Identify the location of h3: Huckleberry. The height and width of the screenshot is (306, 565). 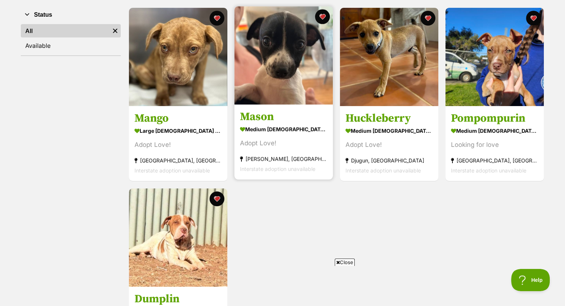
(389, 119).